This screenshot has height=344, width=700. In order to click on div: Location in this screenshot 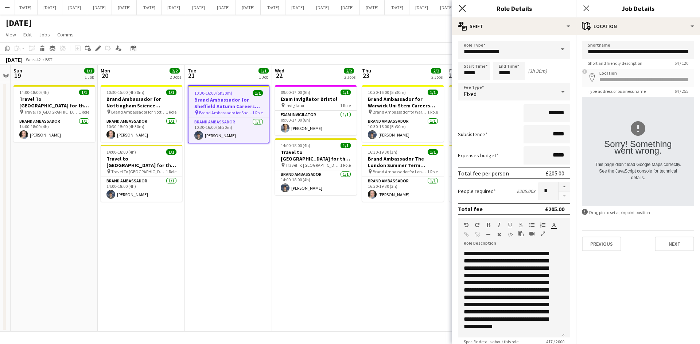, I will do `click(638, 26)`.